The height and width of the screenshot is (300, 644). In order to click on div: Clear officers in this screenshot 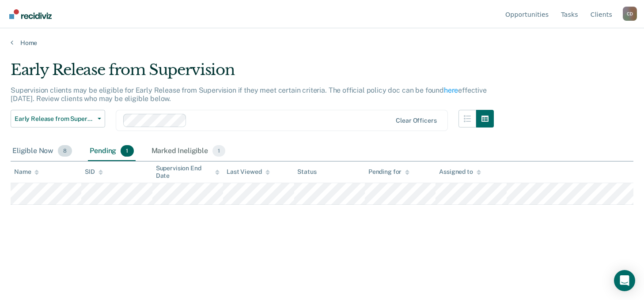, I will do `click(417, 120)`.